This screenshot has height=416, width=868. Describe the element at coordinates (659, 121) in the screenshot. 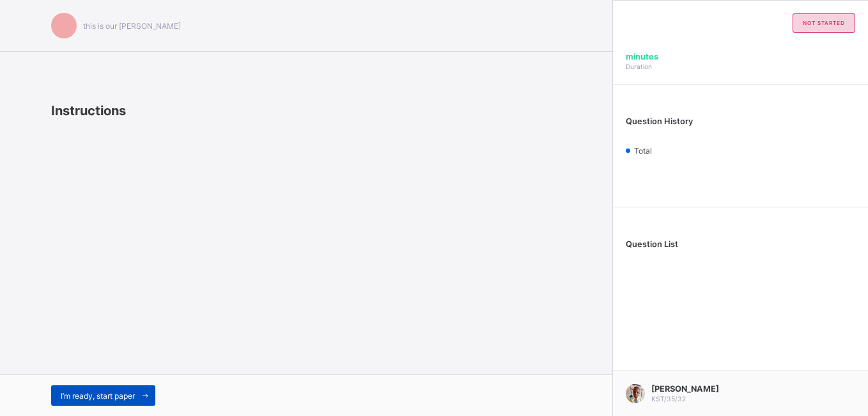

I see `span: Question History` at that location.